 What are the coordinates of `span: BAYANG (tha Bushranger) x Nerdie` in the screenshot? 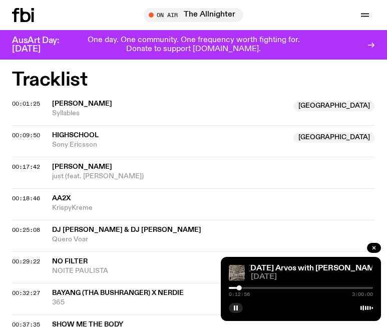 It's located at (118, 293).